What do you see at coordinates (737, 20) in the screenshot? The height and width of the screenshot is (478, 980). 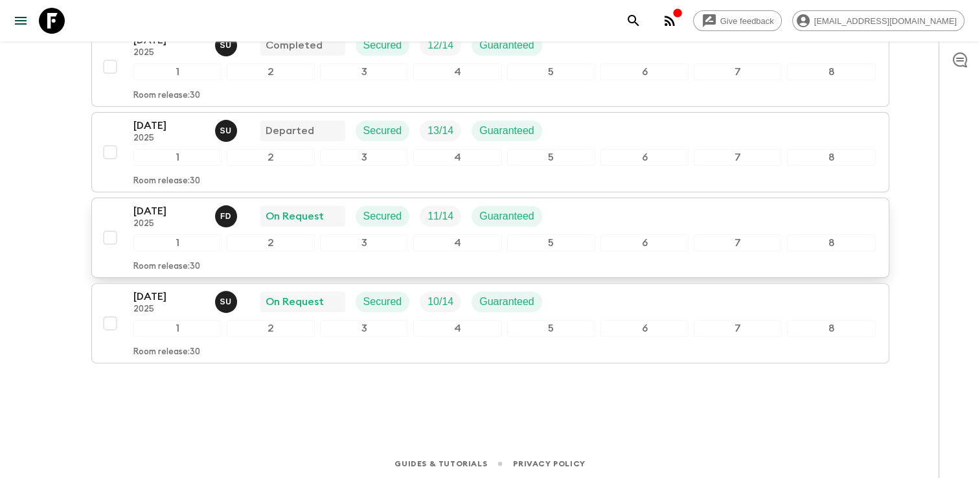 I see `a: Give feedback` at bounding box center [737, 20].